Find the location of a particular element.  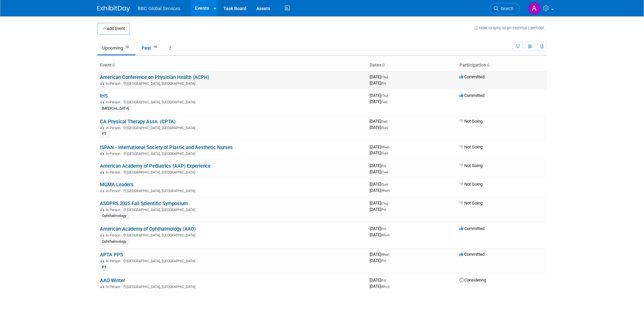

a: Sort by Participation Type is located at coordinates (488, 65).